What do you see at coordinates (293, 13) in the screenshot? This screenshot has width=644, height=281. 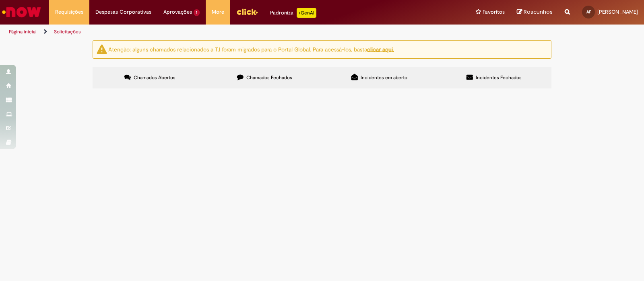 I see `div: Padroniza` at bounding box center [293, 13].